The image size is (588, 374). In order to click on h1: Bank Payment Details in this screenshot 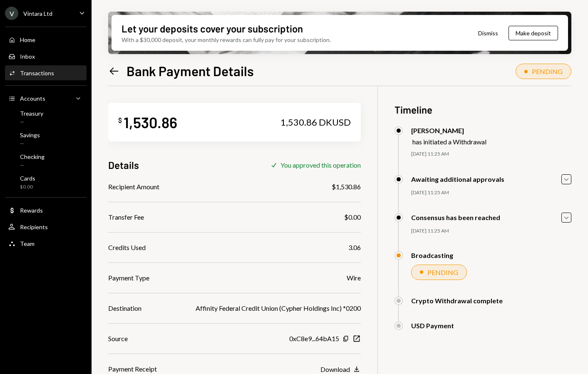, I will do `click(190, 70)`.